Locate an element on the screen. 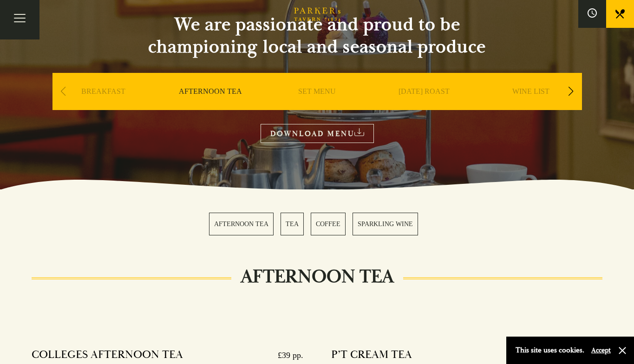 The image size is (634, 364). div: 1 / 9 is located at coordinates (104, 105).